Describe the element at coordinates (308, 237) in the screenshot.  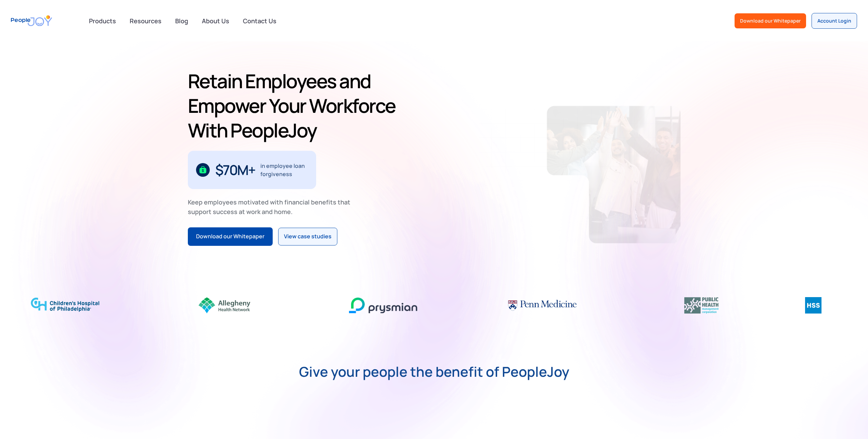
I see `div: View case studies` at that location.